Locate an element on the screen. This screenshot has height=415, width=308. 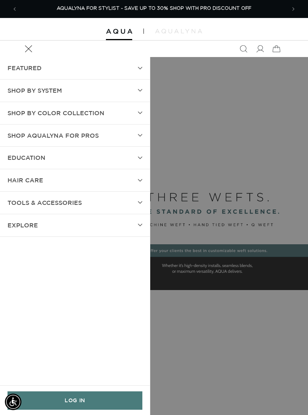
span: FEATURED is located at coordinates (24, 68).